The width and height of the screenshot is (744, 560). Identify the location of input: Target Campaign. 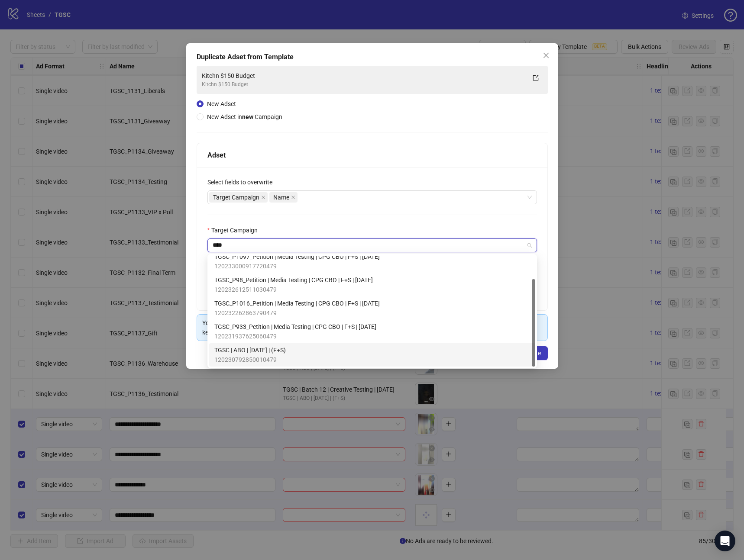
(368, 245).